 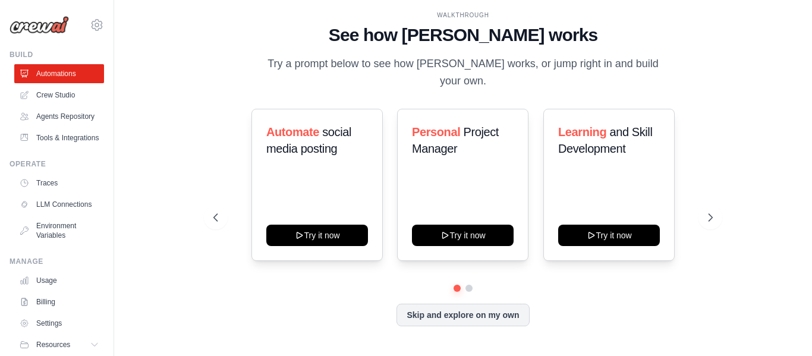 What do you see at coordinates (56, 261) in the screenshot?
I see `div: Manage` at bounding box center [56, 261].